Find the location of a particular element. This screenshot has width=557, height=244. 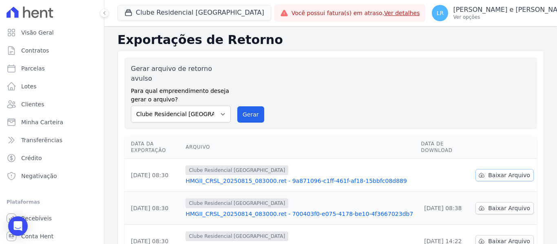

span: Parcelas is located at coordinates (33, 68).